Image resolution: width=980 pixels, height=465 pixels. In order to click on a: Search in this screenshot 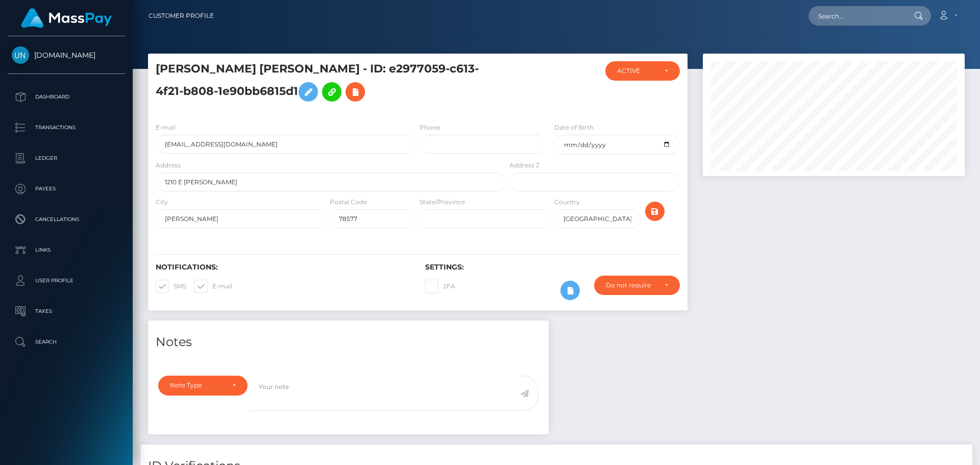, I will do `click(66, 342)`.